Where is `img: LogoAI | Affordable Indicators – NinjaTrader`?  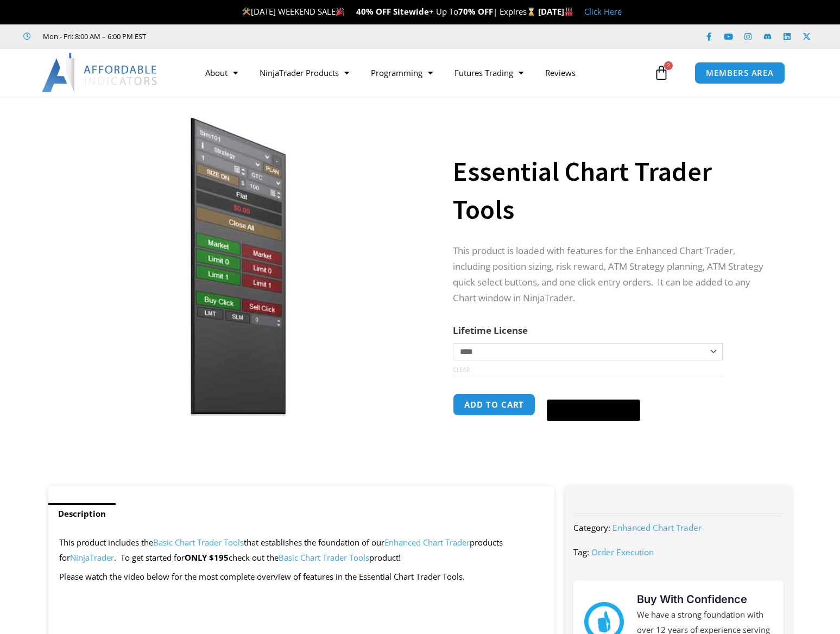
img: LogoAI | Affordable Indicators – NinjaTrader is located at coordinates (100, 73).